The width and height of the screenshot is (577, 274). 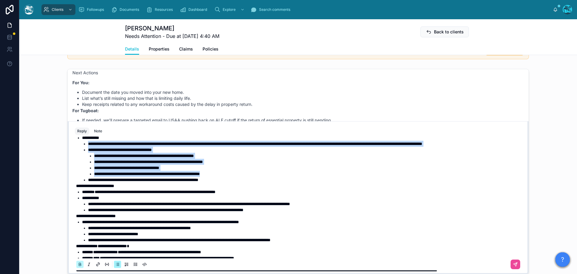 I want to click on div: scrollable content, so click(x=296, y=10).